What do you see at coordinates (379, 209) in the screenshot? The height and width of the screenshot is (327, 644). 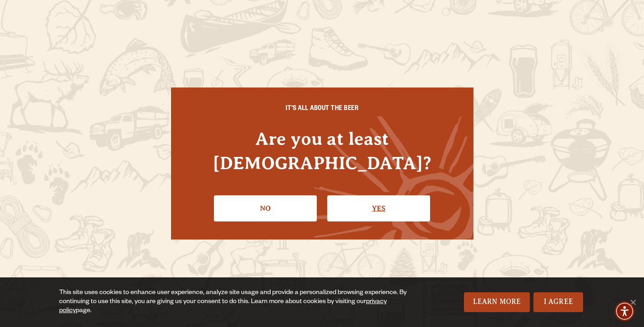 I see `a: Confirm I'm 21 or older` at bounding box center [379, 209].